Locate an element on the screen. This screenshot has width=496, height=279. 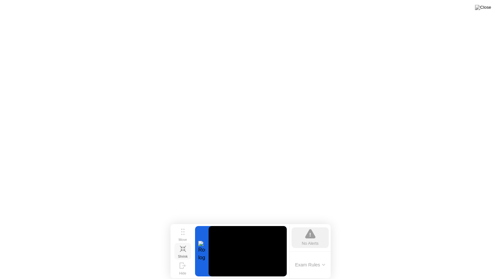
div: No Alerts is located at coordinates (311, 243).